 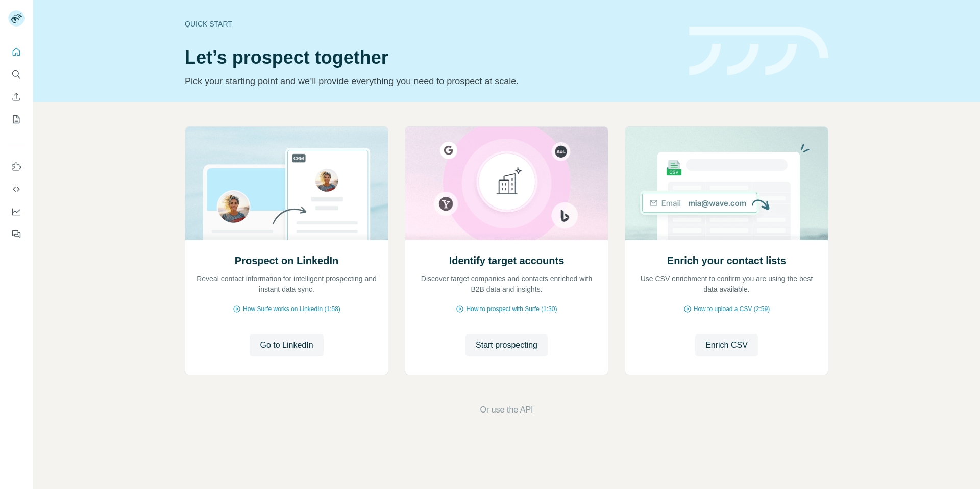 What do you see at coordinates (286, 184) in the screenshot?
I see `img: Prospect on LinkedIn` at bounding box center [286, 184].